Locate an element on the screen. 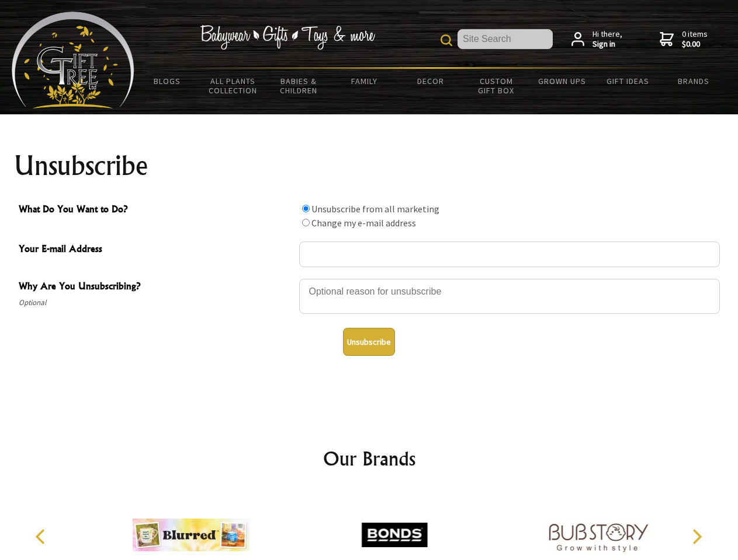 This screenshot has height=560, width=738. span: 0 items is located at coordinates (695, 40).